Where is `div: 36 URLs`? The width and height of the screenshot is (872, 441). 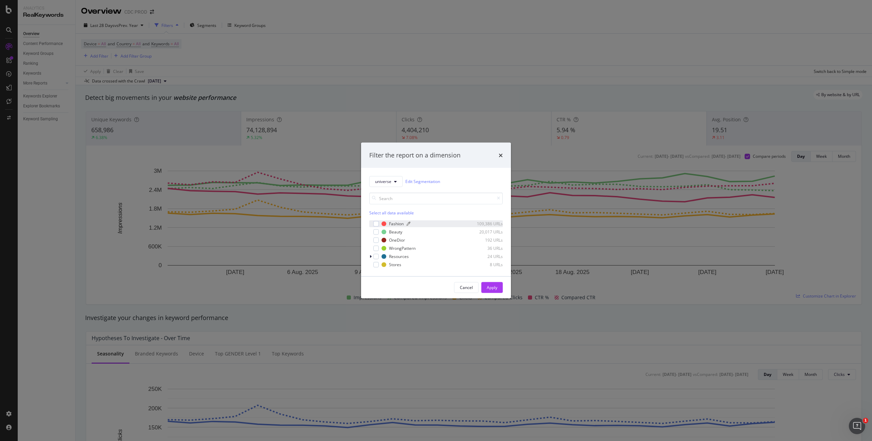 div: 36 URLs is located at coordinates (486, 248).